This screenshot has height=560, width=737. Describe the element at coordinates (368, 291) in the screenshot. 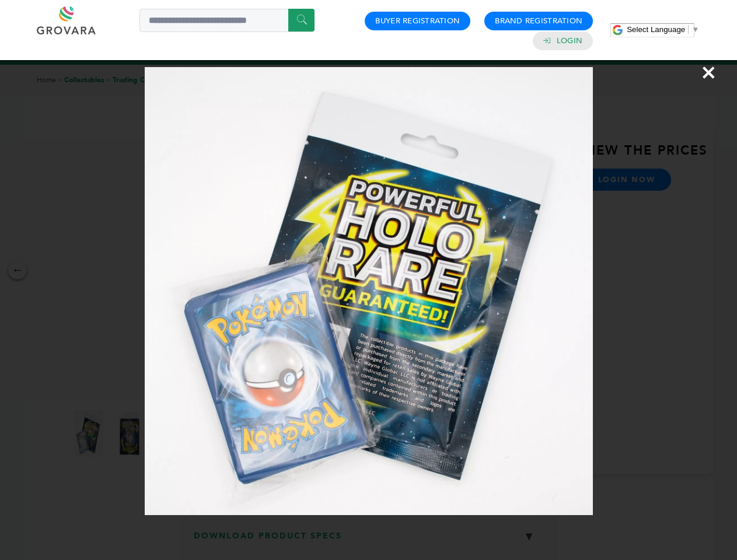

I see `img: Image Preview` at that location.